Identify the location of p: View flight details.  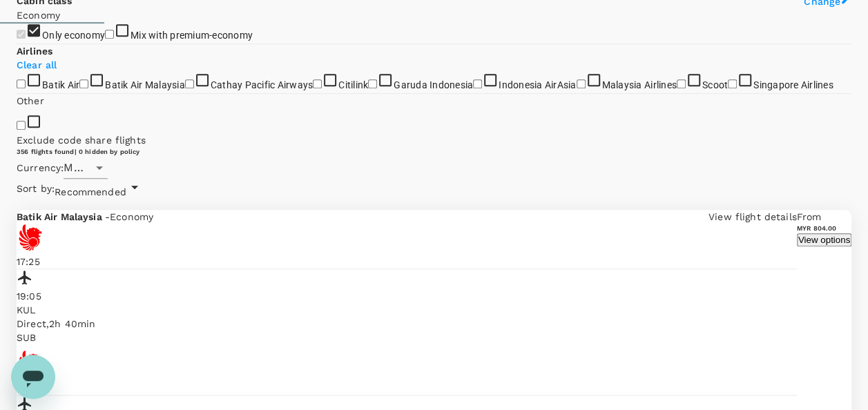
(752, 217).